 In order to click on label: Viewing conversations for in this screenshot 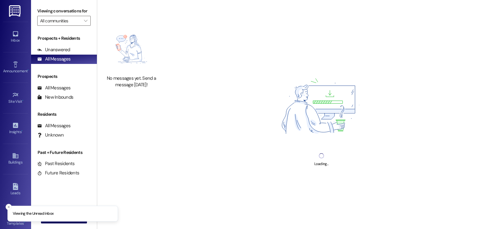, I will do `click(64, 11)`.